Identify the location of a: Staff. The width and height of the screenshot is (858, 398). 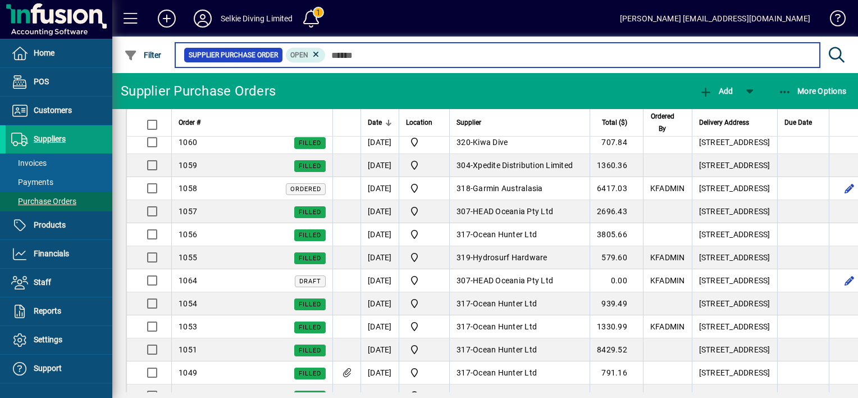
(59, 283).